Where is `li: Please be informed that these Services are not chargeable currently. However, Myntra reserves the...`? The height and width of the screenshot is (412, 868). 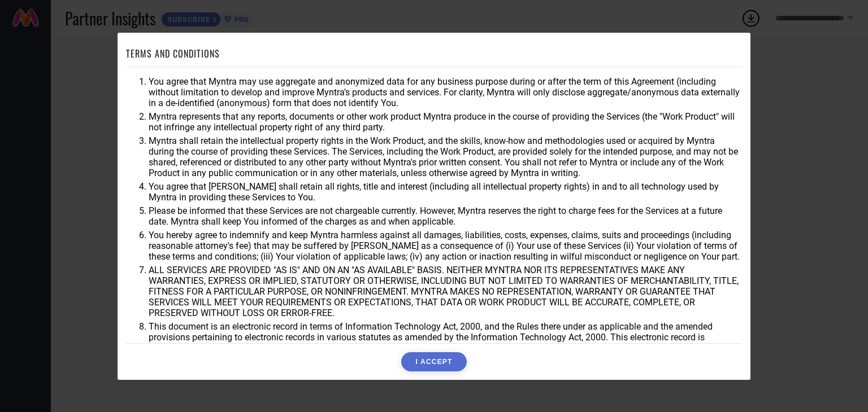
li: Please be informed that these Services are not chargeable currently. However, Myntra reserves the... is located at coordinates (446, 216).